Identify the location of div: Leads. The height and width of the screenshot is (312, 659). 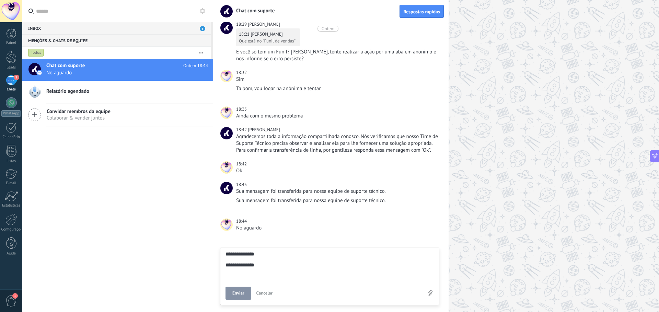
(11, 68).